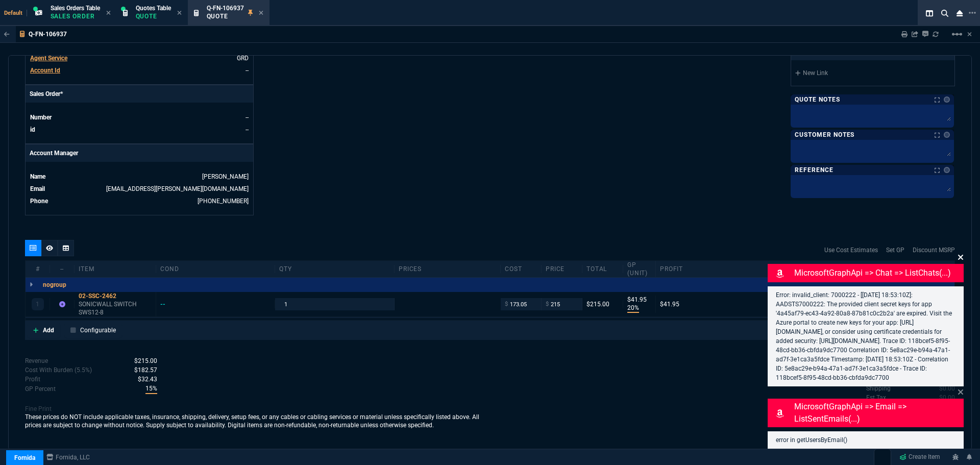 The image size is (980, 465). What do you see at coordinates (37, 189) in the screenshot?
I see `span: Email` at bounding box center [37, 189].